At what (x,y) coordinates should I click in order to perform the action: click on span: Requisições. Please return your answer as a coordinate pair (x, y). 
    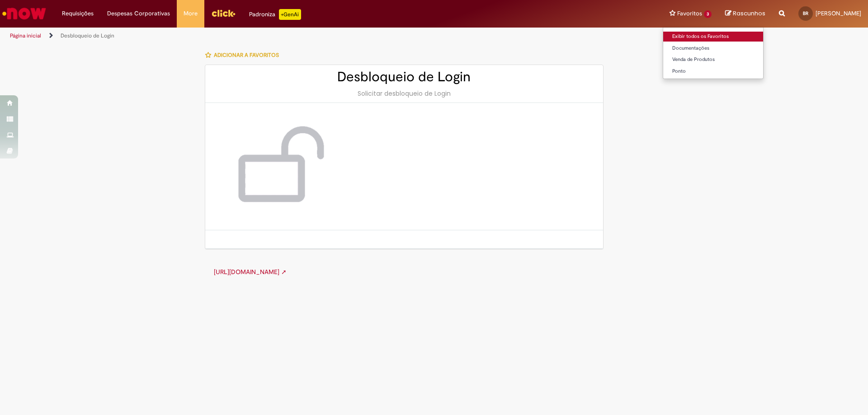
    Looking at the image, I should click on (78, 13).